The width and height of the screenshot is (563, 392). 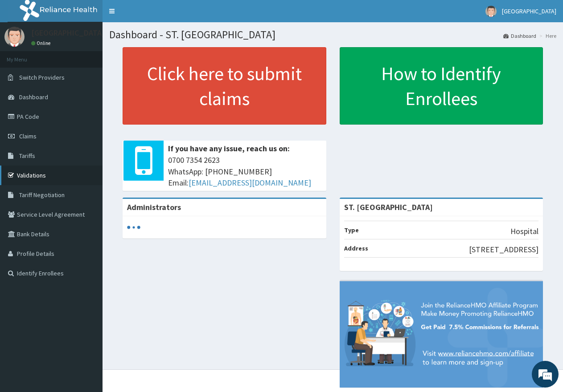 What do you see at coordinates (224, 86) in the screenshot?
I see `a: Click here to submit claims` at bounding box center [224, 86].